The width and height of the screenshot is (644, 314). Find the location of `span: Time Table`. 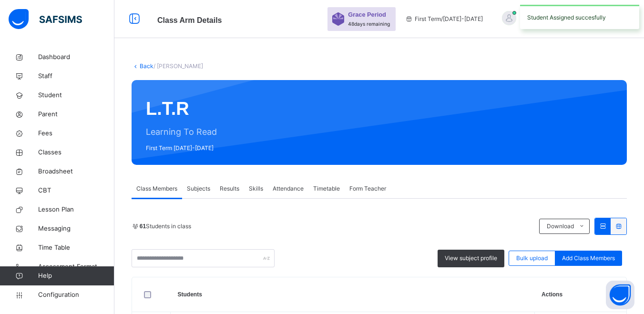

span: Time Table is located at coordinates (77, 248).